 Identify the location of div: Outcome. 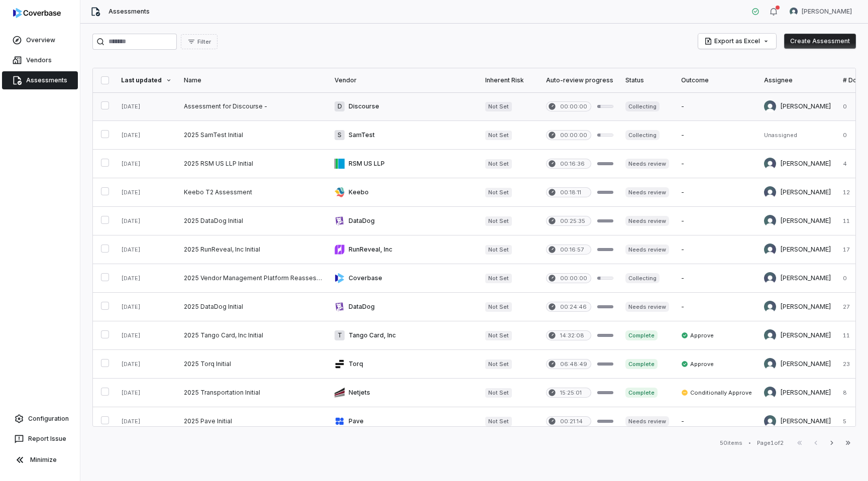
(717, 80).